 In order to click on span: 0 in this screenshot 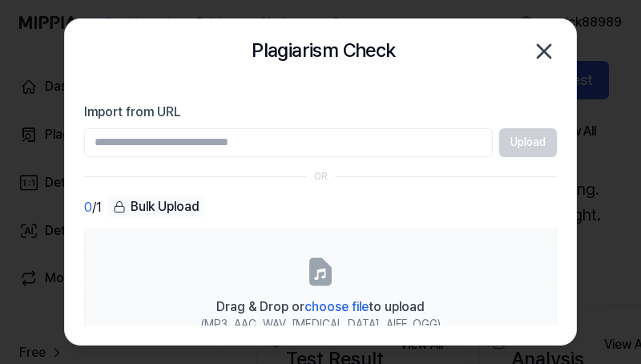, I will do `click(89, 207)`.